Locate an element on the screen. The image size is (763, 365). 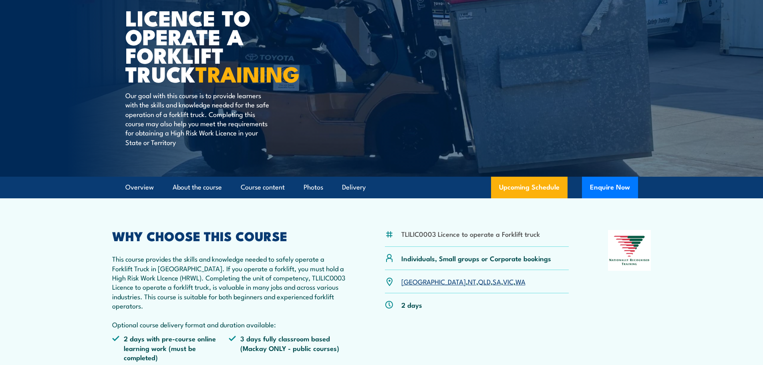
a: QLD is located at coordinates (484, 281).